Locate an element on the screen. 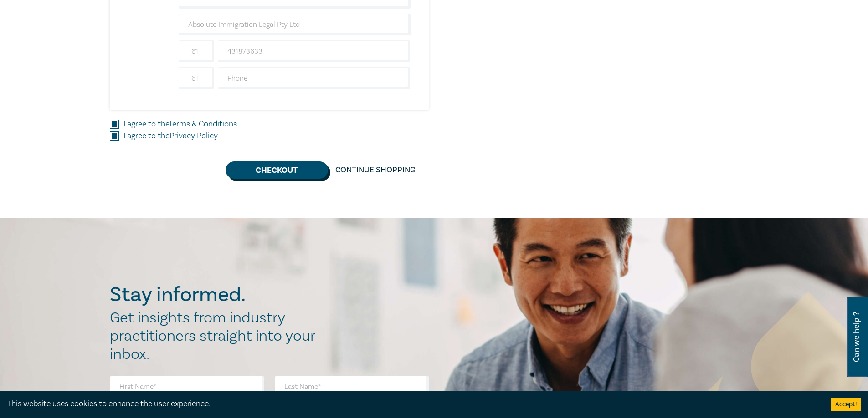 The width and height of the screenshot is (868, 418). a: Continue Shopping is located at coordinates (376, 170).